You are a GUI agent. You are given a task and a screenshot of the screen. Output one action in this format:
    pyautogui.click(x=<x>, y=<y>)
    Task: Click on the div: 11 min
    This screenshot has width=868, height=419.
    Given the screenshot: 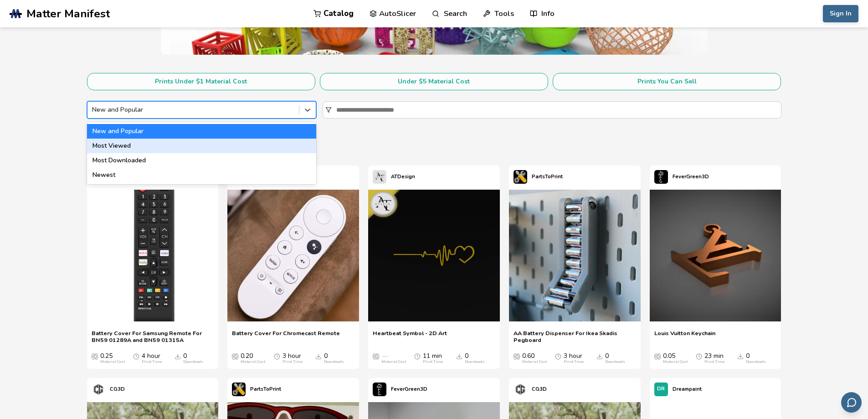 What is the action you would take?
    pyautogui.click(x=433, y=358)
    